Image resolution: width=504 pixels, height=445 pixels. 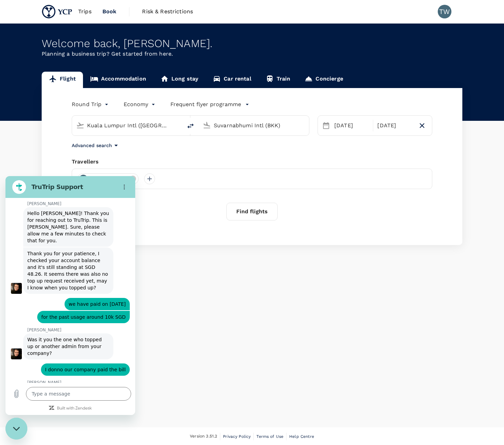 What do you see at coordinates (270, 437) in the screenshot?
I see `a: Terms of Use` at bounding box center [270, 437].